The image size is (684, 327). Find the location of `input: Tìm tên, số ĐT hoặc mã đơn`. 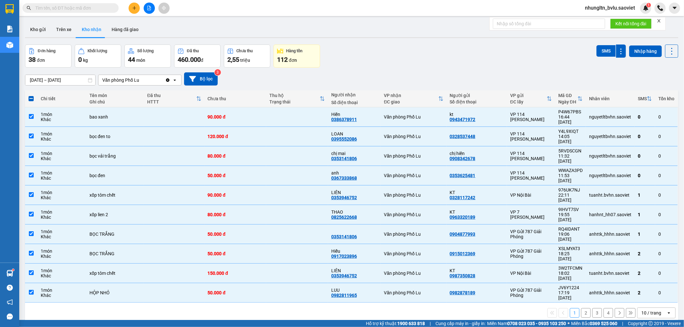

input: Tìm tên, số ĐT hoặc mã đơn is located at coordinates (73, 8).